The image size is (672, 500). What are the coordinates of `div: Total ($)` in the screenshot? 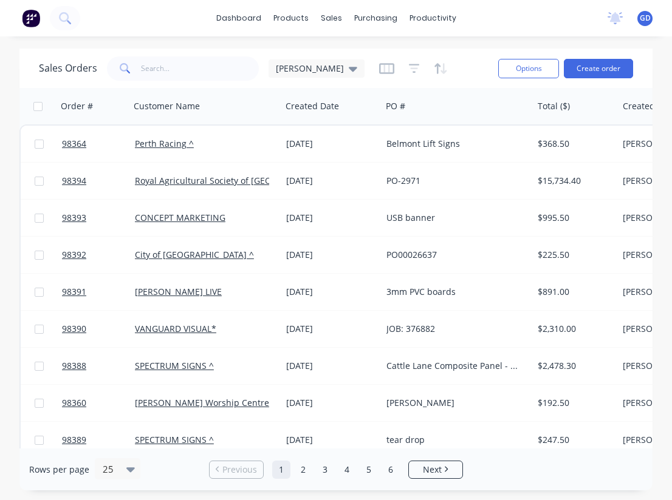 It's located at (553, 106).